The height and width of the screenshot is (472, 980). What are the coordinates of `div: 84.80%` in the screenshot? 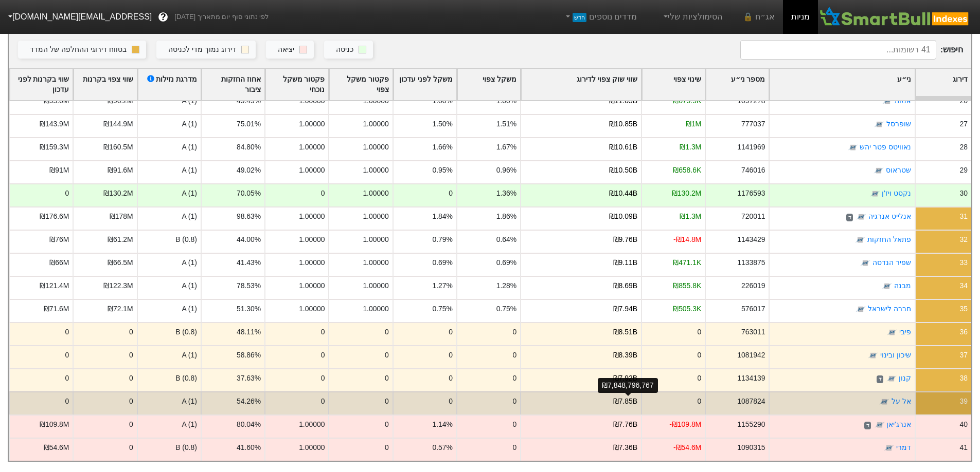 It's located at (248, 147).